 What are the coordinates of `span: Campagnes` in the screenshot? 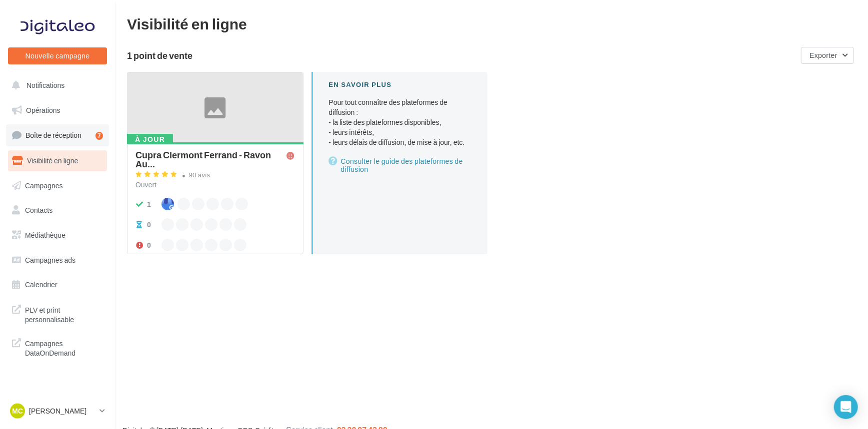 It's located at (44, 185).